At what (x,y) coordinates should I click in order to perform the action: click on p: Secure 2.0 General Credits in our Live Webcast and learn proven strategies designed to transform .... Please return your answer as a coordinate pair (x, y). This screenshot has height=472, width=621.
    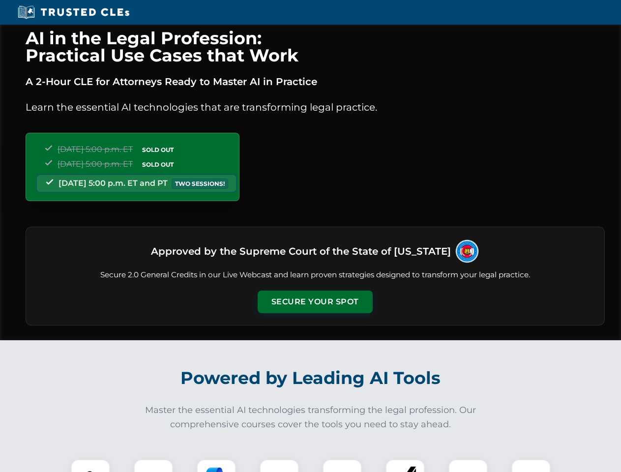
    Looking at the image, I should click on (315, 275).